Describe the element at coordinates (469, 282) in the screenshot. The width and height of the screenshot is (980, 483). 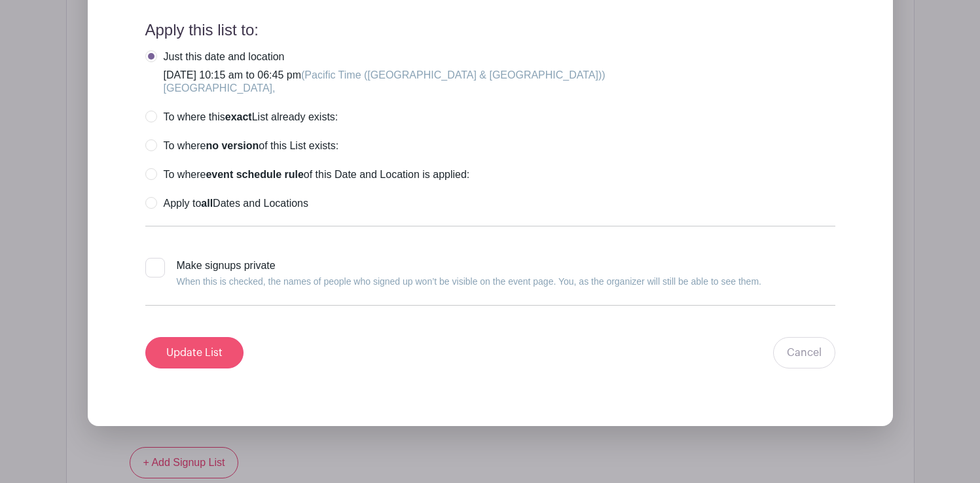
I see `small: When this is checked, the names of people who signed up won’t be visible on the event page. You, ...` at that location.